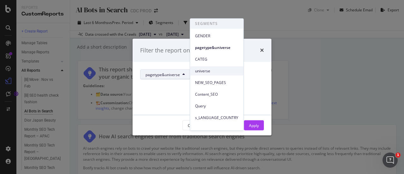  I want to click on button: Cancel, so click(194, 125).